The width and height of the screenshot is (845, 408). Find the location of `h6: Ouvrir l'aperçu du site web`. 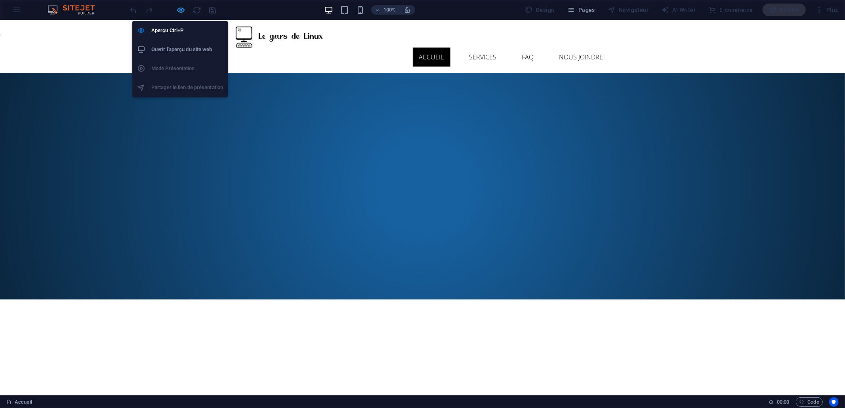

h6: Ouvrir l'aperçu du site web is located at coordinates (187, 50).